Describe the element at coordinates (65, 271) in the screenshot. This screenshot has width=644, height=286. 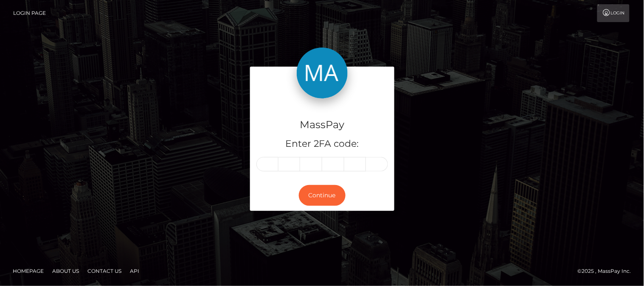
I see `a: About Us` at that location.